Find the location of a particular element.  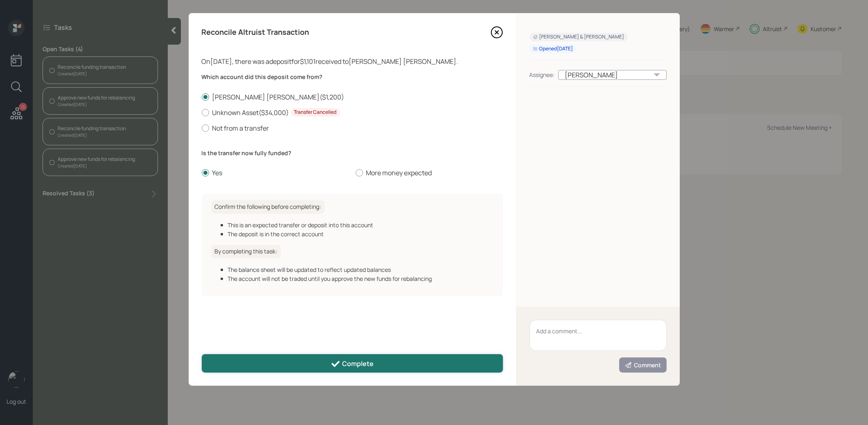

div: The balance sheet will be updated to reflect updated balances is located at coordinates (361, 269).